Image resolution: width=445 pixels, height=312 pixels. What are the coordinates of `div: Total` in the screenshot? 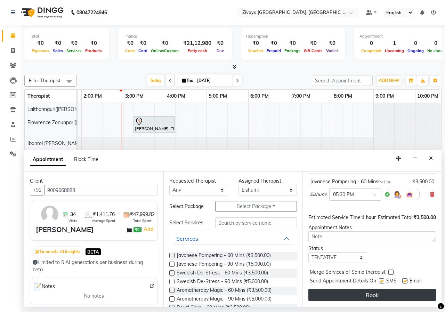 It's located at (67, 36).